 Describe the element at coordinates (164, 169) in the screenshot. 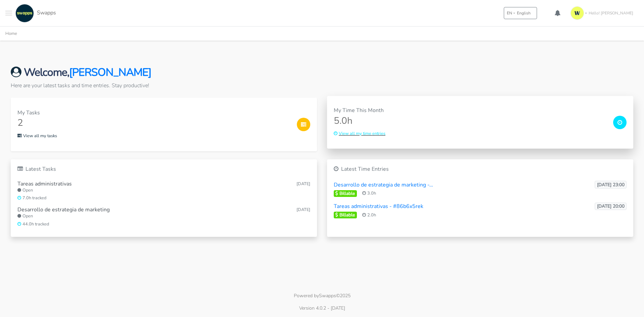

I see `h6: Latest Tasks` at that location.